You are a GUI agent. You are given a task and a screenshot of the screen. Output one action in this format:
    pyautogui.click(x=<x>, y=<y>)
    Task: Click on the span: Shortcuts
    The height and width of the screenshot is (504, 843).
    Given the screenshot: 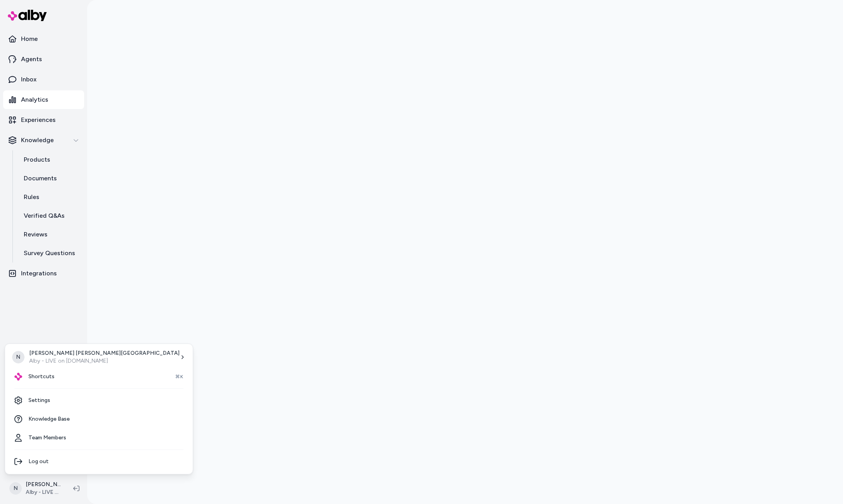 What is the action you would take?
    pyautogui.click(x=41, y=377)
    